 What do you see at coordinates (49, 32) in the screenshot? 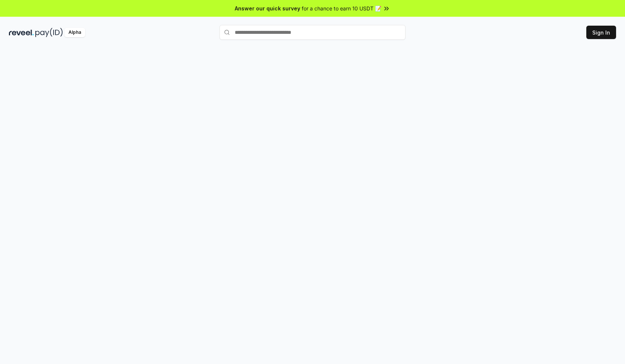
I see `img: pay_id` at bounding box center [49, 32].